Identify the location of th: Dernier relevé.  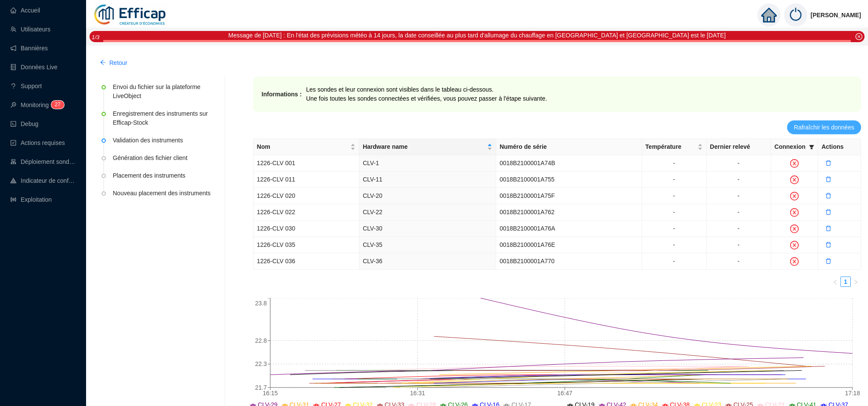
(738, 147).